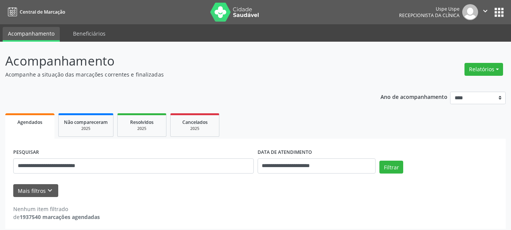 Image resolution: width=511 pixels, height=230 pixels. I want to click on p: Acompanhamento, so click(181, 61).